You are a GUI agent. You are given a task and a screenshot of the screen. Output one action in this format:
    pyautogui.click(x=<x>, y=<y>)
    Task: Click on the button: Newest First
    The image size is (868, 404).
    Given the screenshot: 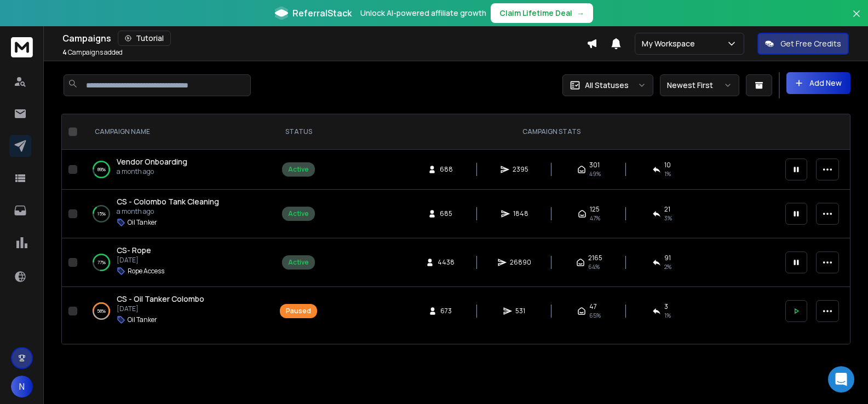 What is the action you would take?
    pyautogui.click(x=700, y=85)
    